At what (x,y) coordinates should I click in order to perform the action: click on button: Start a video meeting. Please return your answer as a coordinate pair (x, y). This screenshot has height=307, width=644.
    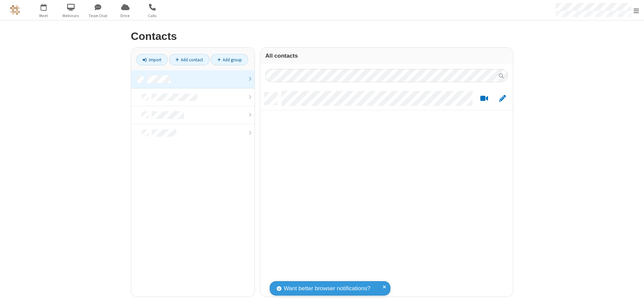
    Looking at the image, I should click on (484, 98).